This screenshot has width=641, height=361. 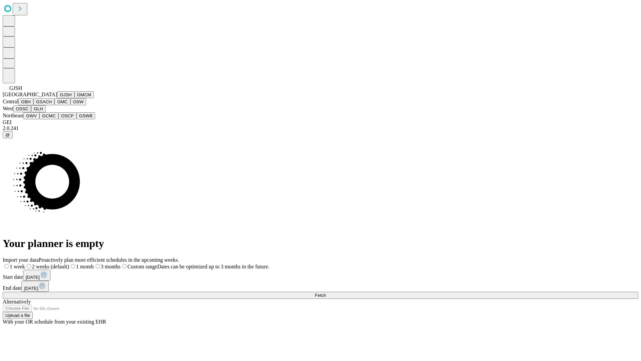 I want to click on span: Central, so click(x=10, y=101).